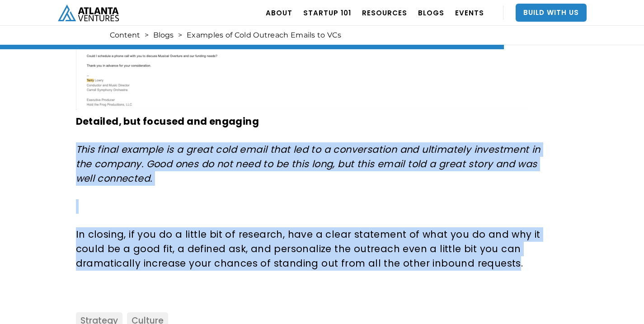 The width and height of the screenshot is (644, 324). What do you see at coordinates (308, 164) in the screenshot?
I see `em: This final example is a great cold email that led to a conversation and ultimately investment in ...` at bounding box center [308, 164].